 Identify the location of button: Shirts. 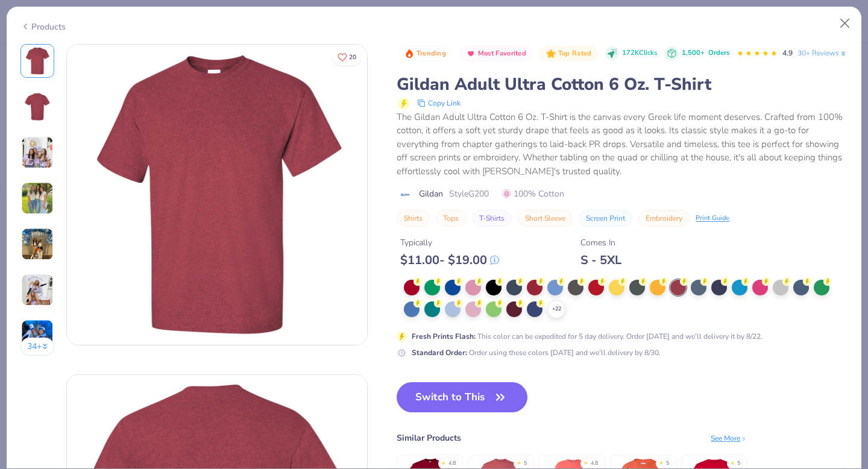
(413, 218).